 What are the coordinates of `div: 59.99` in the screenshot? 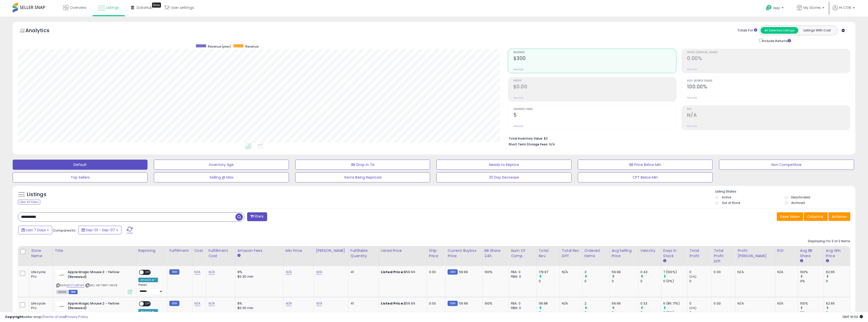 It's located at (624, 304).